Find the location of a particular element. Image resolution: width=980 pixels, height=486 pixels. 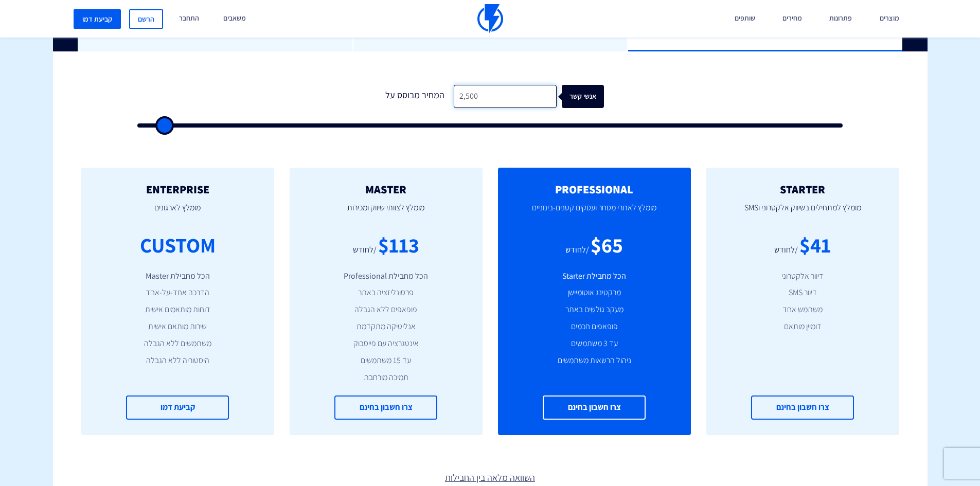

li: מעקב גולשים באתר is located at coordinates (594, 310).